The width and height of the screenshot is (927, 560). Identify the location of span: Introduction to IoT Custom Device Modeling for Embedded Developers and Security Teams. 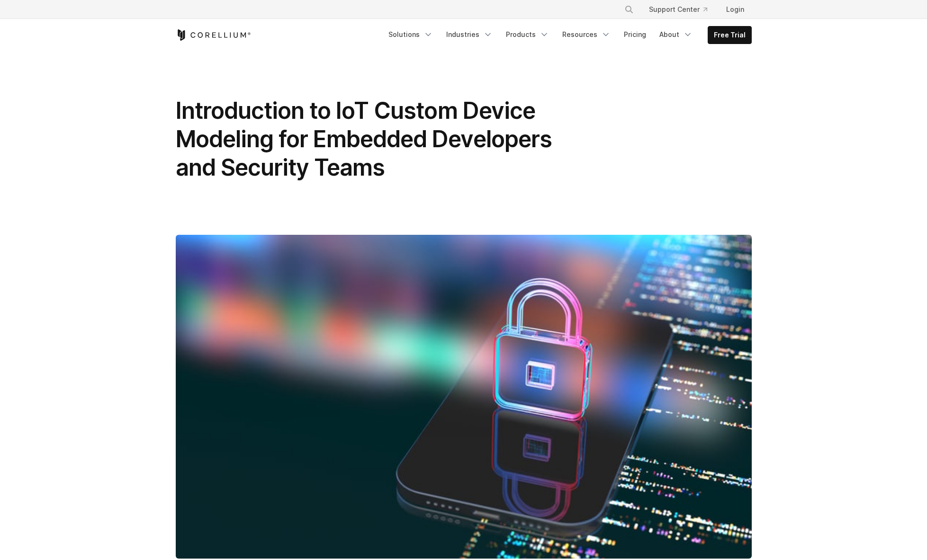
(364, 139).